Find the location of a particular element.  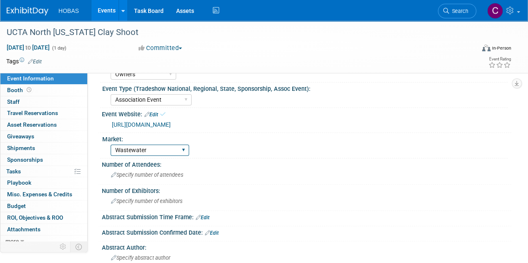

a: Asset Reservations is located at coordinates (44, 125).